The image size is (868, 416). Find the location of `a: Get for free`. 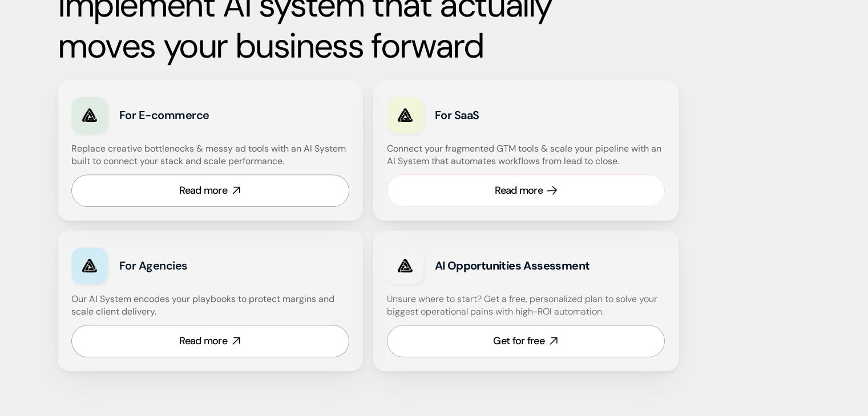

a: Get for free is located at coordinates (526, 341).